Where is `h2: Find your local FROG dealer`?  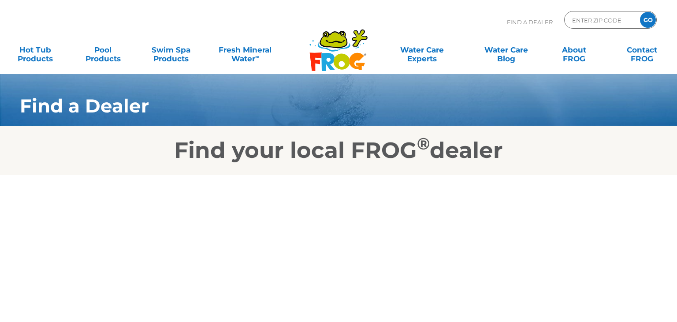 h2: Find your local FROG dealer is located at coordinates (339, 150).